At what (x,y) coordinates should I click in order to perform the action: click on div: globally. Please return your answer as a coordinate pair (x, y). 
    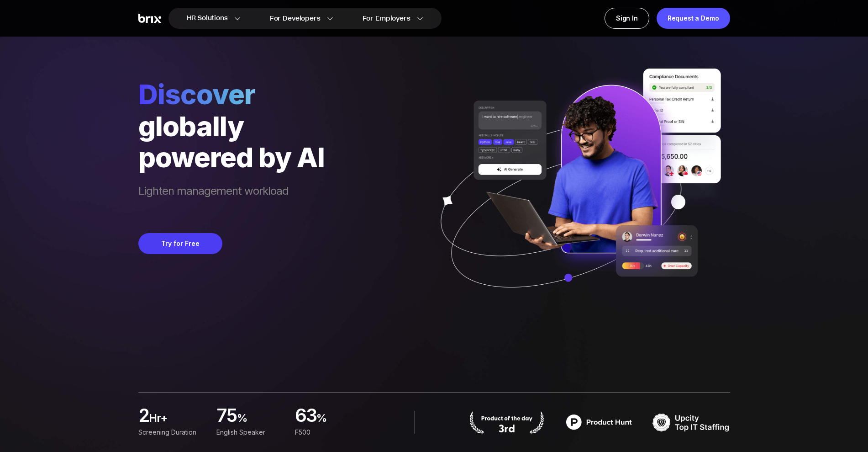
    Looking at the image, I should click on (231, 126).